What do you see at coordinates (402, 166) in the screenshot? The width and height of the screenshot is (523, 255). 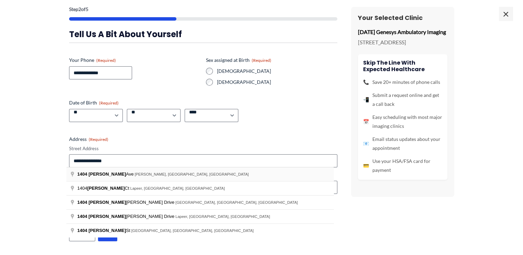 I see `li: Use your HSA/FSA card for payment` at bounding box center [402, 166].